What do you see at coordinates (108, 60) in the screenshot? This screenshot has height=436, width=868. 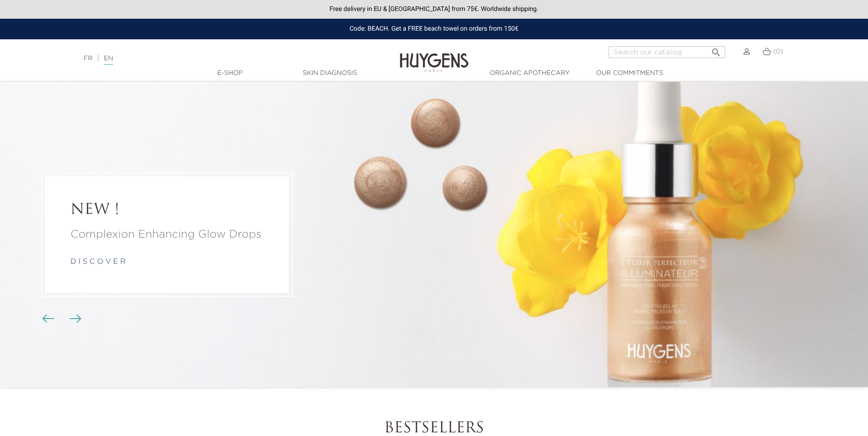 I see `a: EN` at bounding box center [108, 60].